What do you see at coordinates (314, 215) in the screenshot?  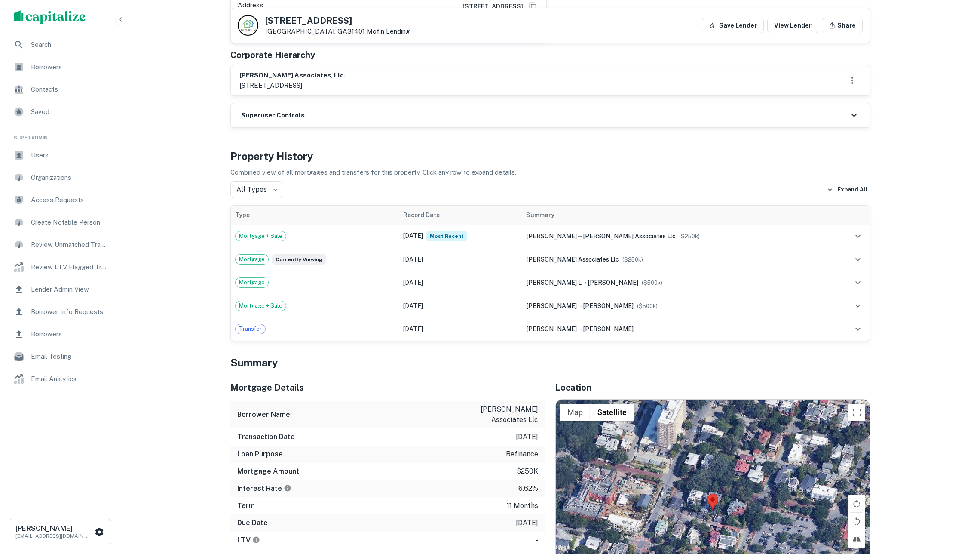 I see `th: Type` at bounding box center [314, 215].